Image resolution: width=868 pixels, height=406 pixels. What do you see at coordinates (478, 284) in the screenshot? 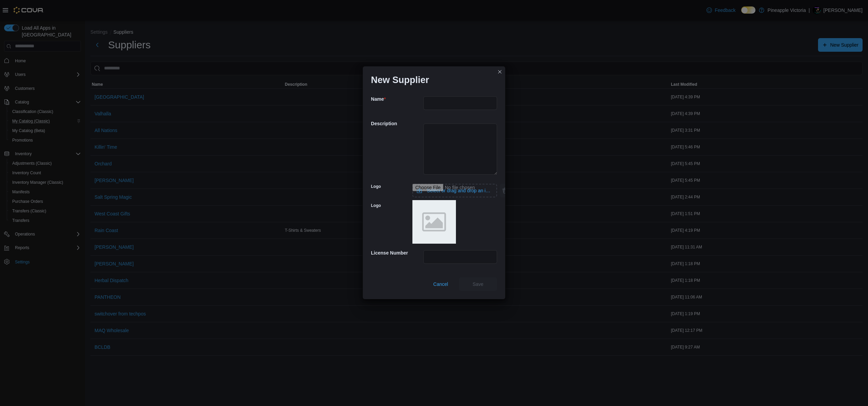
I see `span: Save` at bounding box center [478, 284].